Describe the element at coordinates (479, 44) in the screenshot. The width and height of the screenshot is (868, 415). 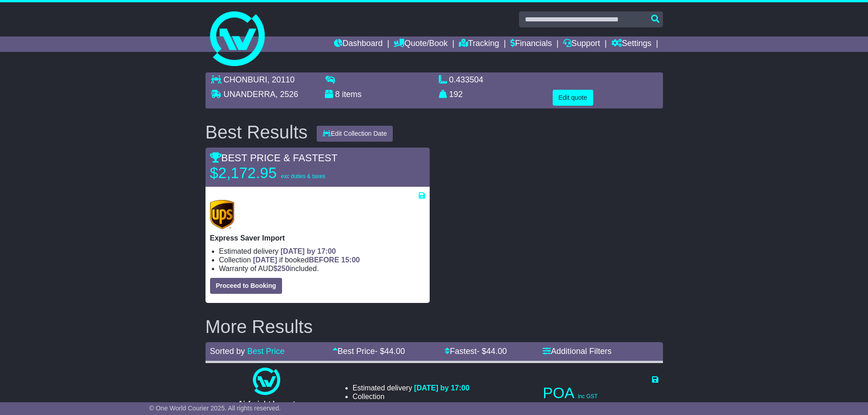
I see `a: Tracking` at that location.